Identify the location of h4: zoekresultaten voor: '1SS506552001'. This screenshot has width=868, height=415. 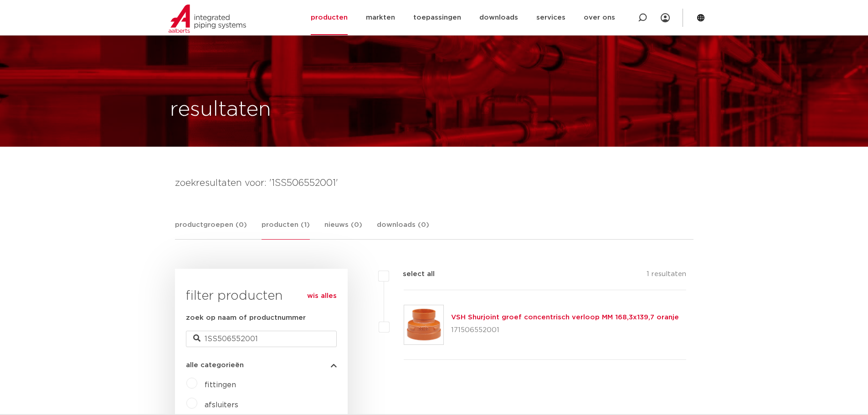
(434, 183).